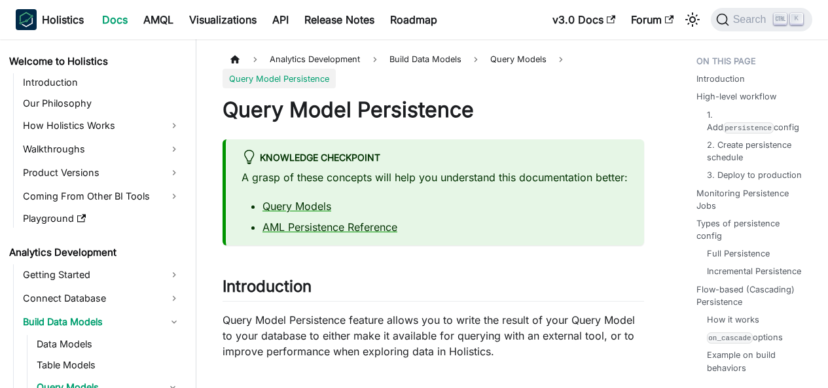 The image size is (828, 388). What do you see at coordinates (223, 20) in the screenshot?
I see `a: Visualizations` at bounding box center [223, 20].